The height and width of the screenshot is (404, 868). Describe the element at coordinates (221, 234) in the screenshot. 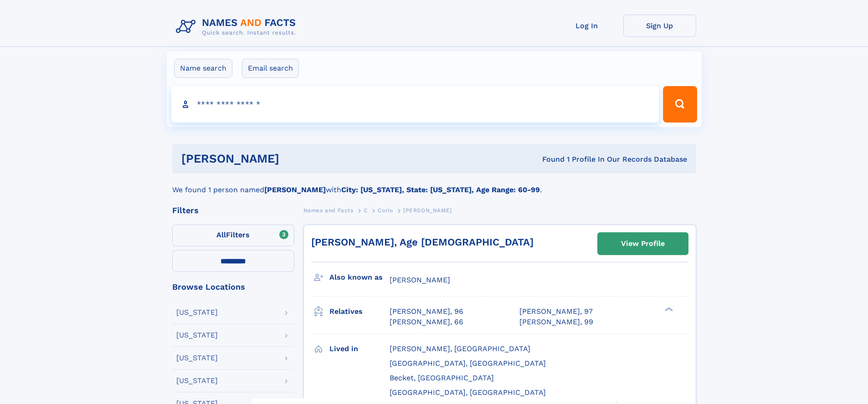

I see `span: All` at that location.